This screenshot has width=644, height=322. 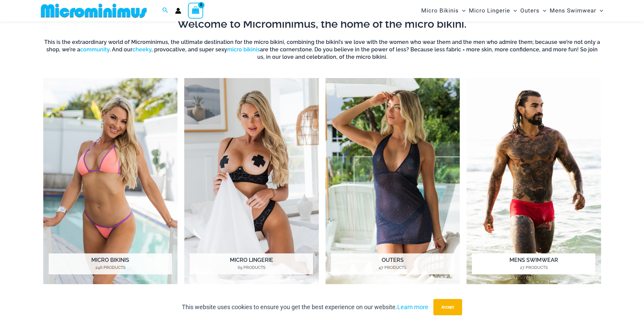 What do you see at coordinates (413, 307) in the screenshot?
I see `a: Learn more` at bounding box center [413, 307].